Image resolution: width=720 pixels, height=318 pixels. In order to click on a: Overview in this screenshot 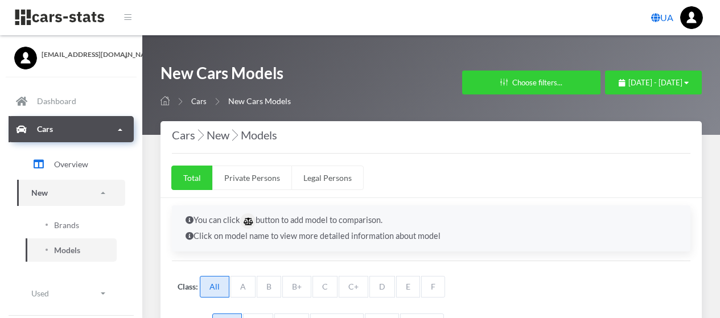, I will do `click(71, 165)`.